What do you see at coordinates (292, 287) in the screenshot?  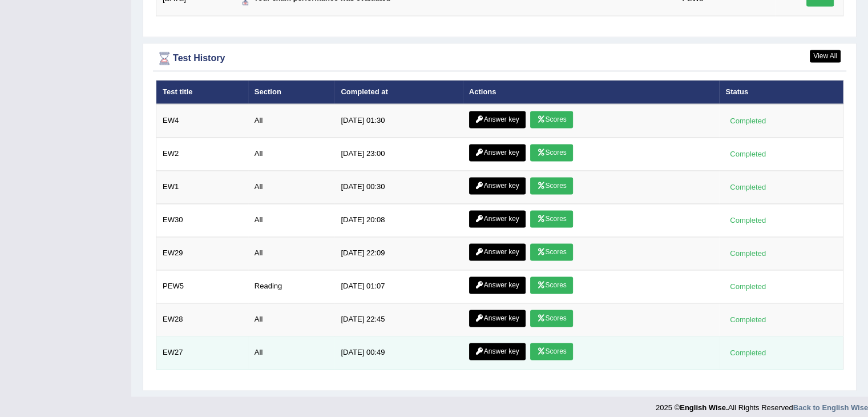 I see `td: Reading` at bounding box center [292, 287].